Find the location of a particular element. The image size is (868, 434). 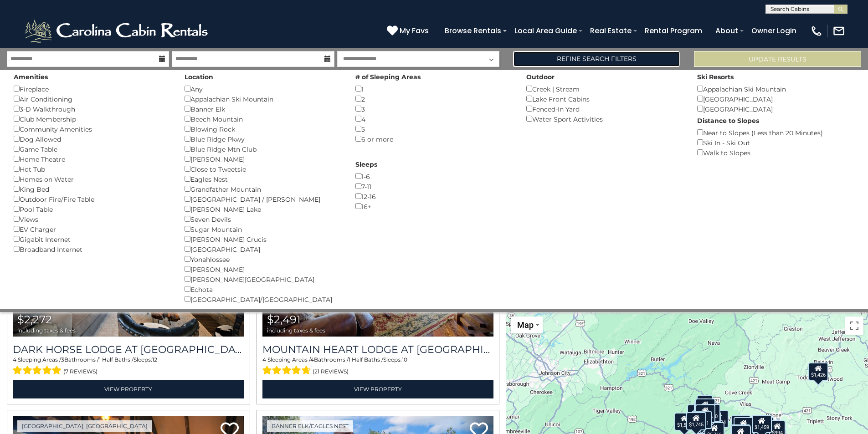

div: Homes on Water is located at coordinates (92, 179).